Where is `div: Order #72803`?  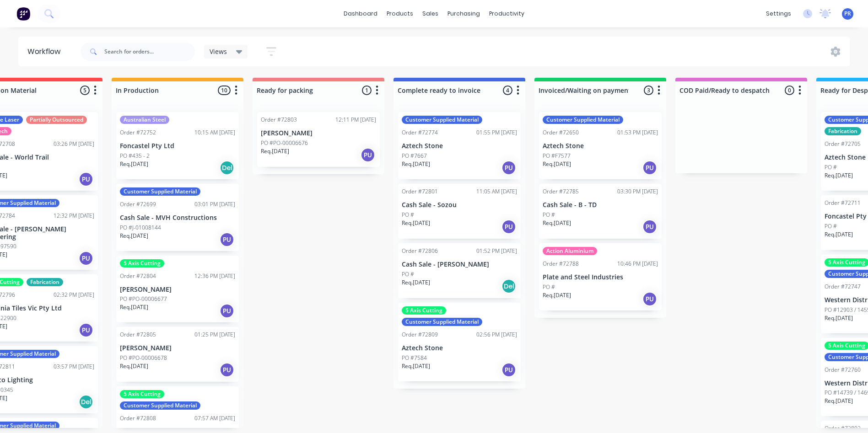 div: Order #72803 is located at coordinates (279, 120).